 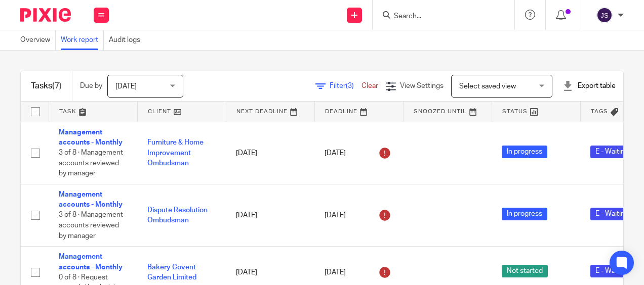 I want to click on a: Work report, so click(x=82, y=40).